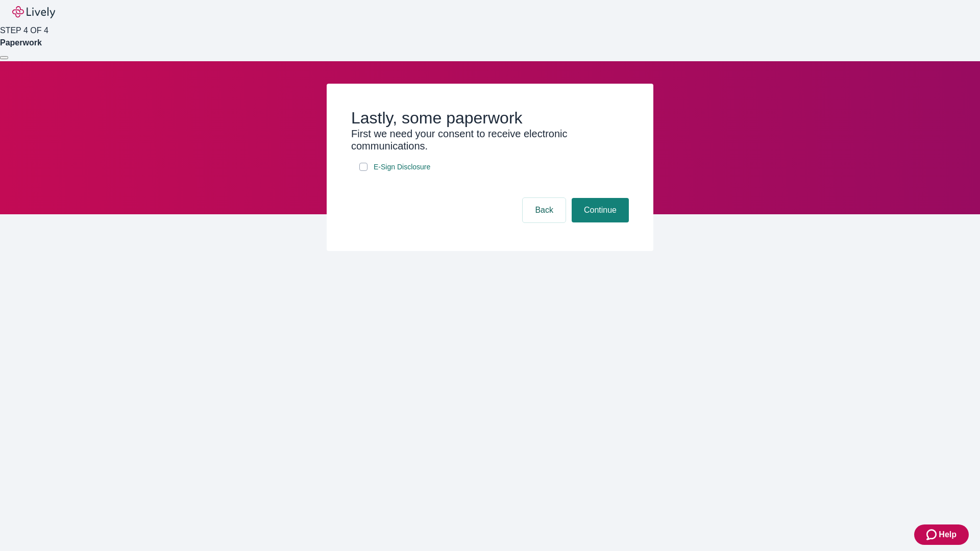 This screenshot has width=980, height=551. Describe the element at coordinates (941, 535) in the screenshot. I see `button: Zendesk support iconHelp` at that location.